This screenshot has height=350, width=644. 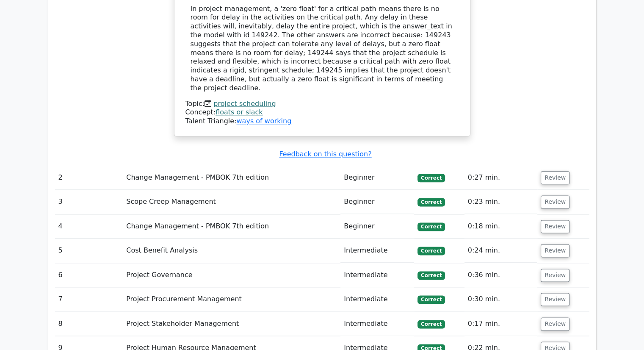 I want to click on td: 5, so click(x=89, y=250).